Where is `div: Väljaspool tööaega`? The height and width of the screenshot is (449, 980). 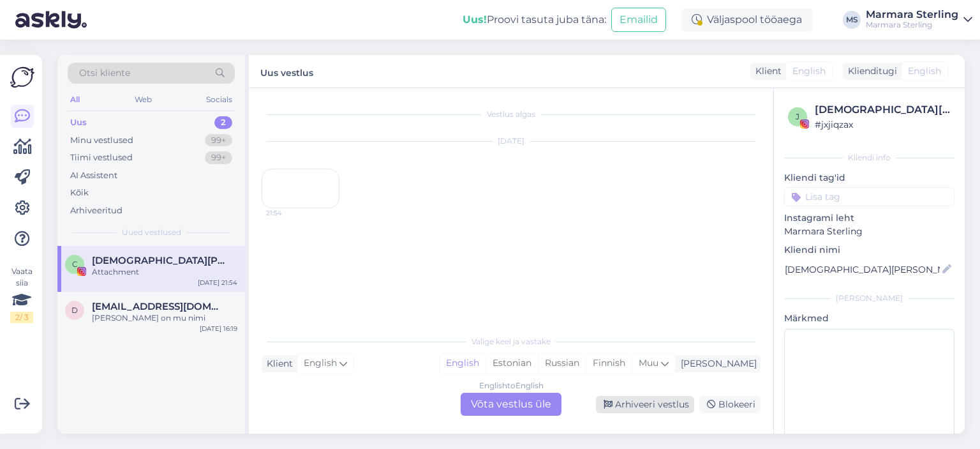
div: Väljaspool tööaega is located at coordinates (747, 20).